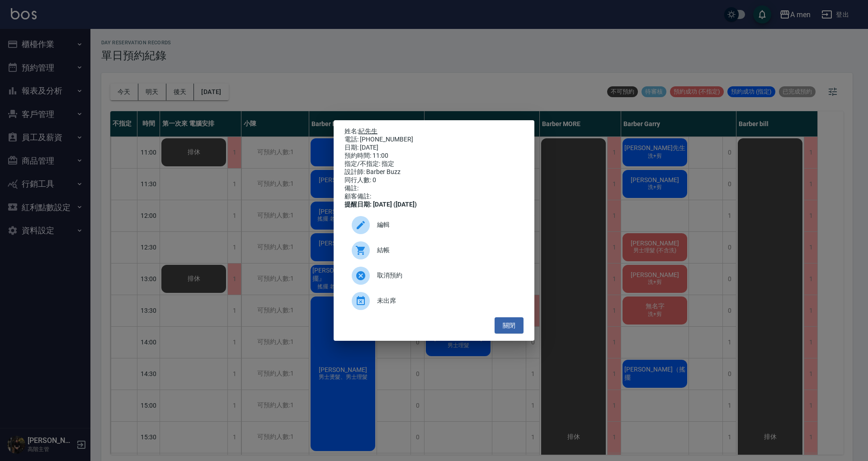 The width and height of the screenshot is (868, 461). I want to click on div: 編輯, so click(434, 225).